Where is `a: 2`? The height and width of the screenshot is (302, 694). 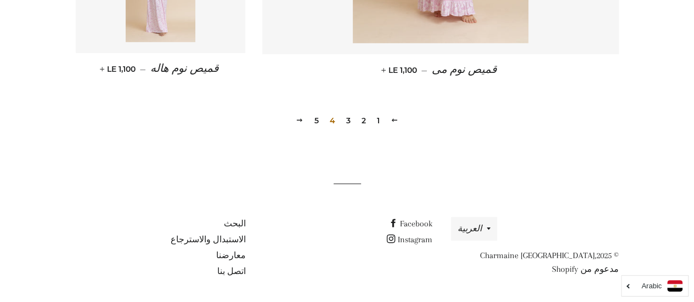 a: 2 is located at coordinates (364, 121).